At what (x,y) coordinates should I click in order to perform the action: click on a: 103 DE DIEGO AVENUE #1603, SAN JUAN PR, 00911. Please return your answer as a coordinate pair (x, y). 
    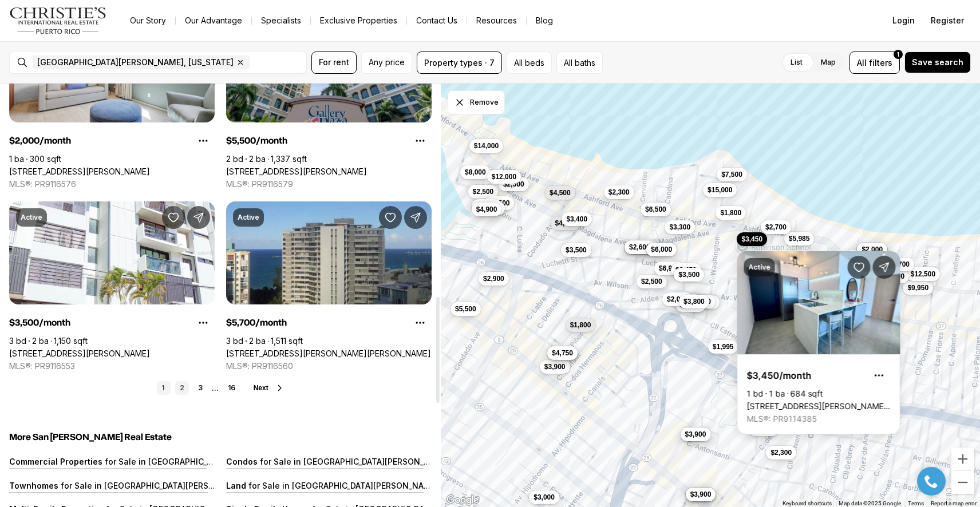
    Looking at the image, I should click on (296, 171).